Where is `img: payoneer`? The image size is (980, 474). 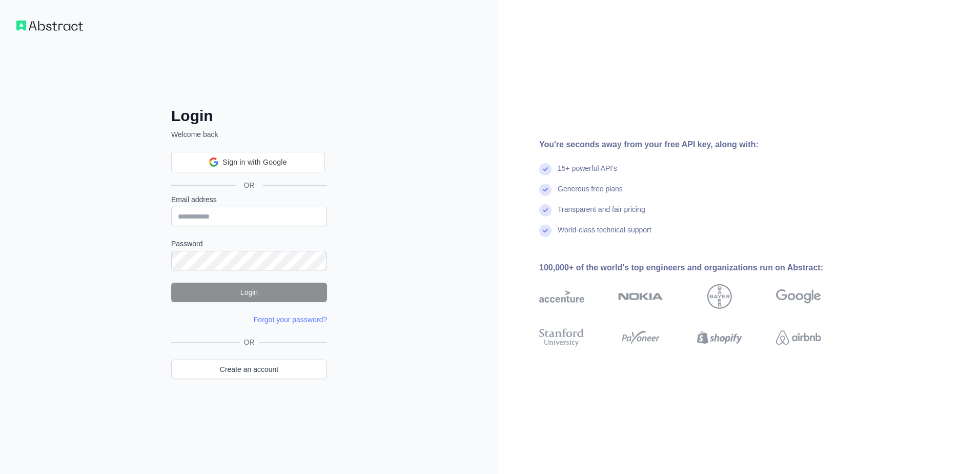 img: payoneer is located at coordinates (641, 337).